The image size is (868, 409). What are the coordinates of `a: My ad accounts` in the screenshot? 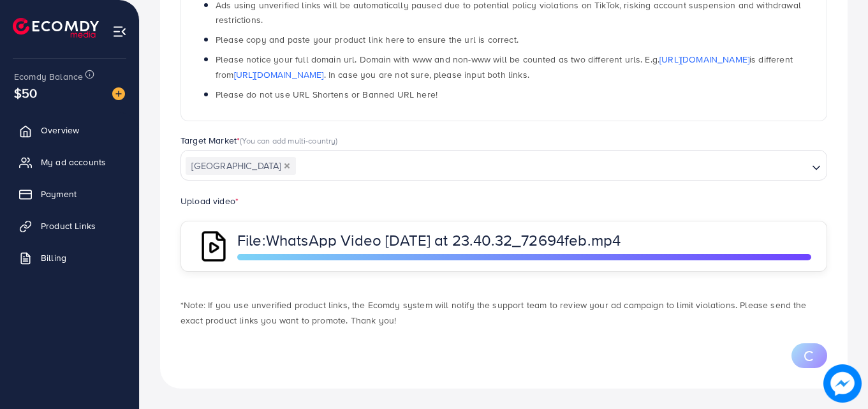 It's located at (69, 162).